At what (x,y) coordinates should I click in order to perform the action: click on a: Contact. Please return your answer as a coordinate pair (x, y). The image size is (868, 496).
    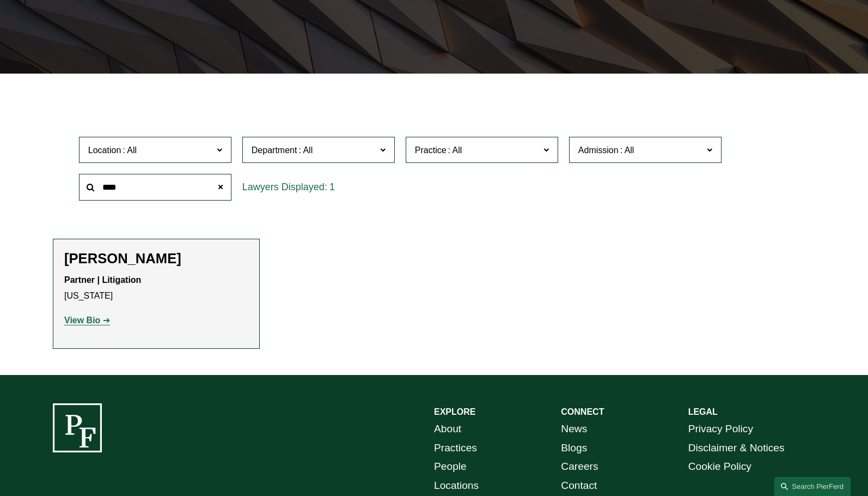
    Looking at the image, I should click on (579, 485).